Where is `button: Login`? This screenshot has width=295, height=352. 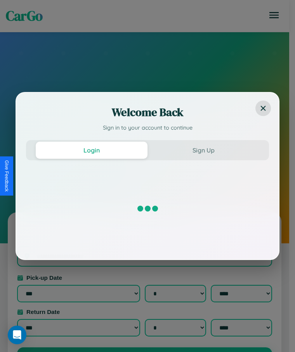 button: Login is located at coordinates (92, 150).